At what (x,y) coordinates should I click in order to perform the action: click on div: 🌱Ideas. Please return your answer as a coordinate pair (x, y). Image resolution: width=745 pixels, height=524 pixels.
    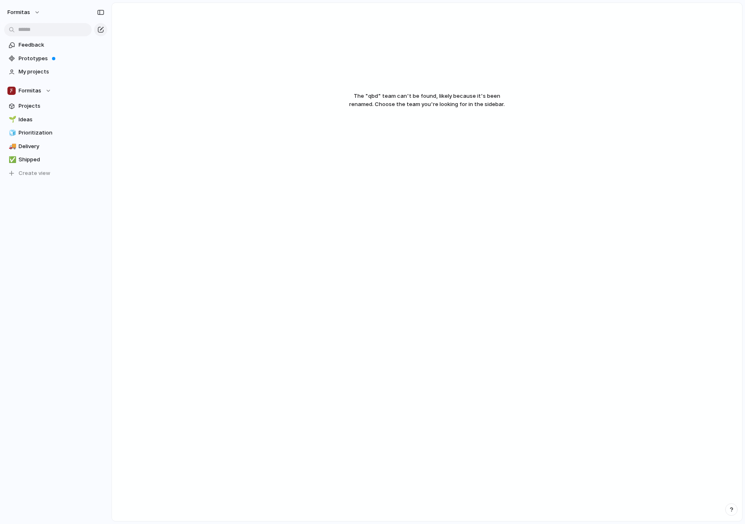
    Looking at the image, I should click on (56, 120).